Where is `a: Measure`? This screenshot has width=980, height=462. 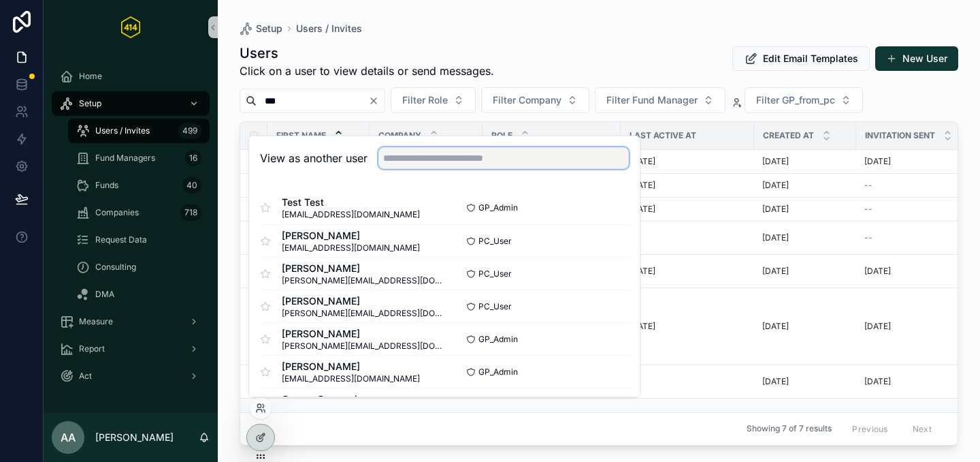
a: Measure is located at coordinates (131, 321).